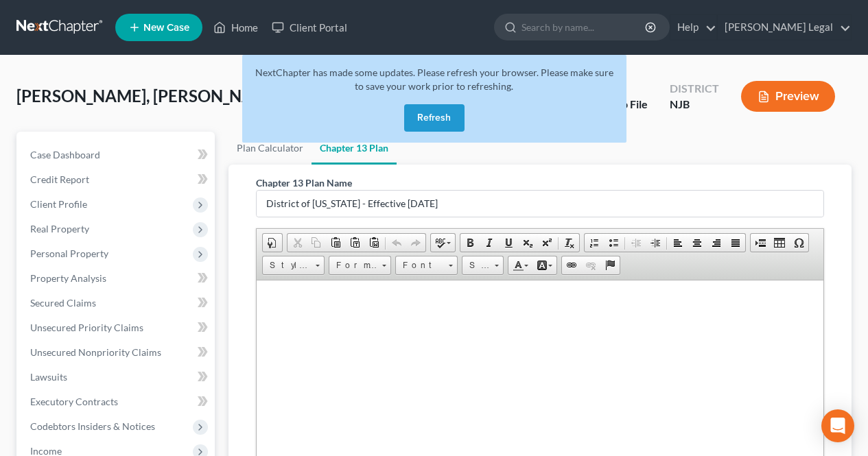 This screenshot has height=456, width=868. Describe the element at coordinates (60, 228) in the screenshot. I see `span: Real Property` at that location.